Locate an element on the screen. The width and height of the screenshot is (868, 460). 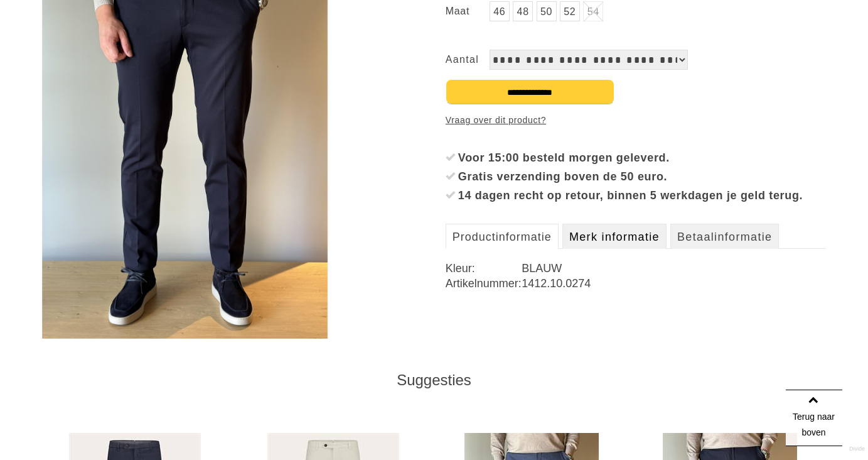
div: Gratis verzending boven de 50 euro. is located at coordinates (642, 177).